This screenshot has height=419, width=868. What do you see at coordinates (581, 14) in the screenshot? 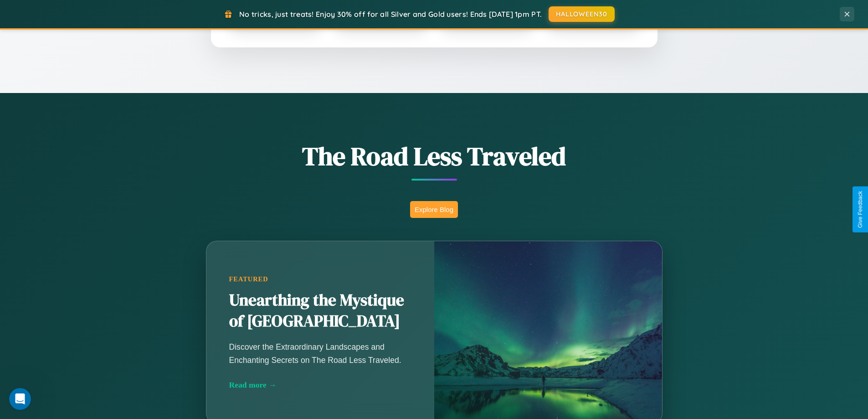
I see `button: HALLOWEEN30` at bounding box center [581, 14].